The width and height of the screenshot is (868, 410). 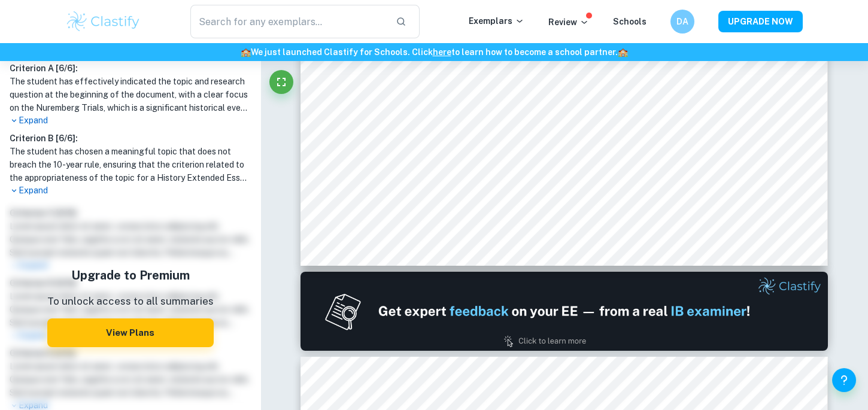 What do you see at coordinates (130, 68) in the screenshot?
I see `h6: Criterion A [ 6 / 6 ]:` at bounding box center [130, 68].